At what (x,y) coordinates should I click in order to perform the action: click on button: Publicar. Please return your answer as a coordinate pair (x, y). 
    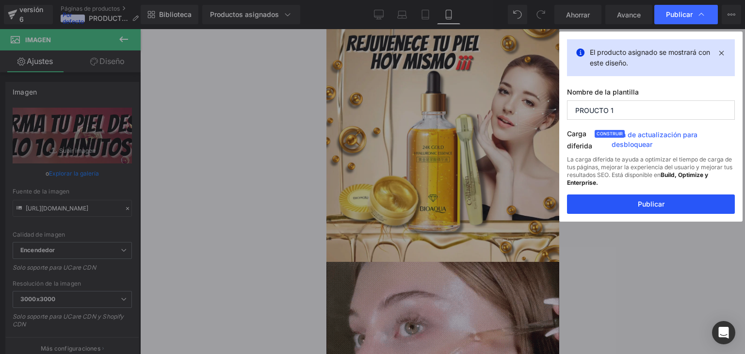
    Looking at the image, I should click on (651, 204).